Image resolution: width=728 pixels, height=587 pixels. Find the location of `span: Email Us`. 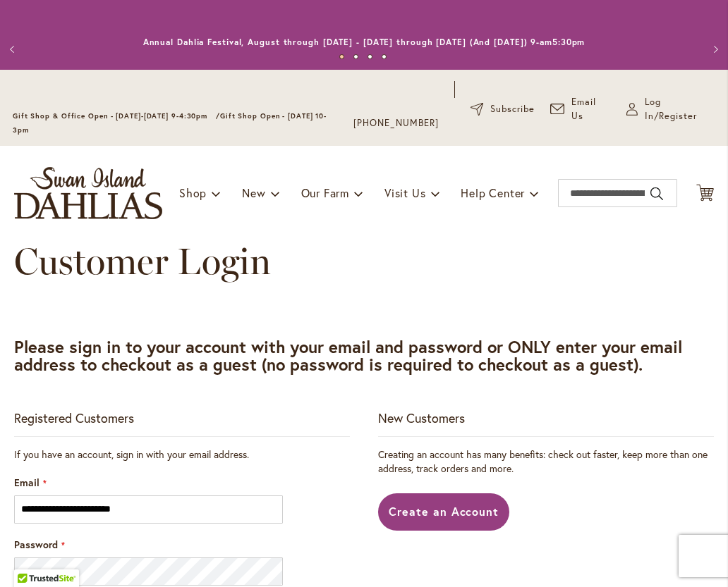

span: Email Us is located at coordinates (591, 109).